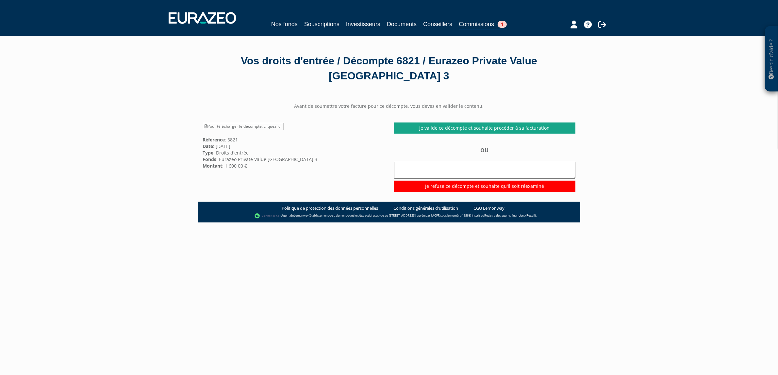 The width and height of the screenshot is (778, 375). I want to click on a: Politique de protection des données personnelles, so click(330, 208).